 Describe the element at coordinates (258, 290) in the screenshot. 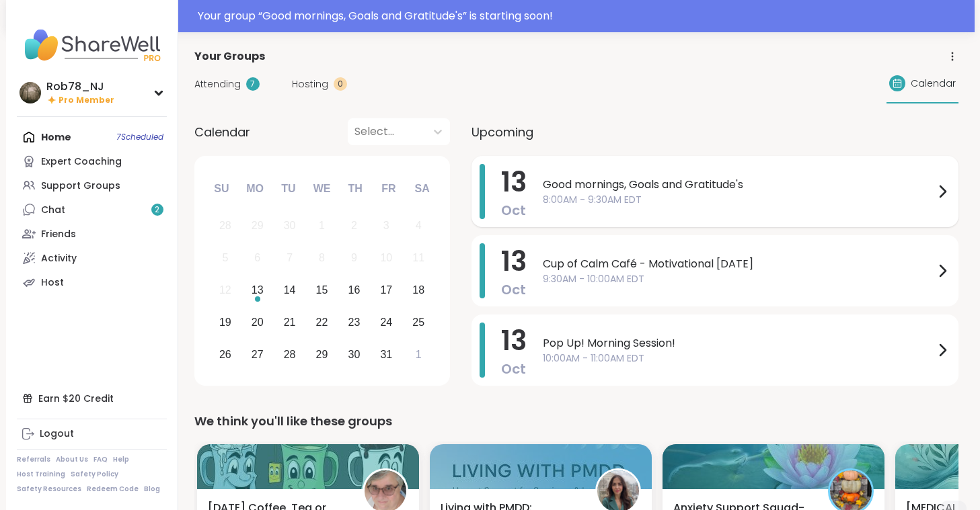

I see `div: 13` at that location.